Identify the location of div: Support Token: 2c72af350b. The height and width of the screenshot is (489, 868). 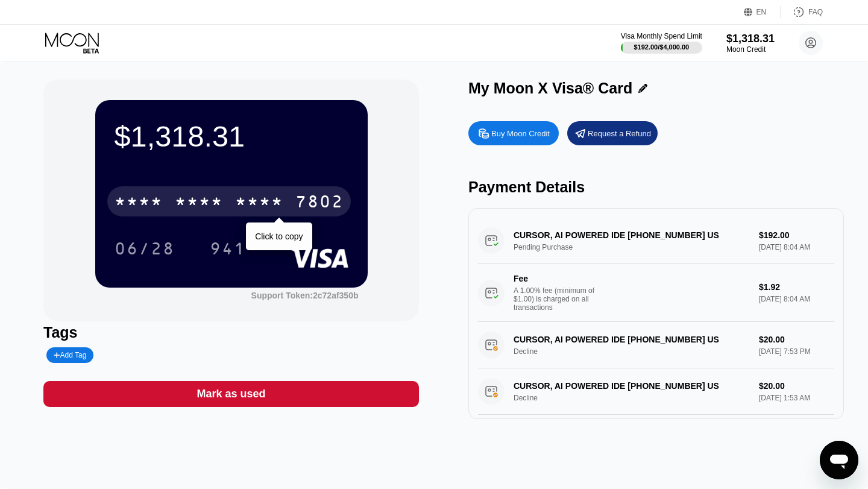
(305, 296).